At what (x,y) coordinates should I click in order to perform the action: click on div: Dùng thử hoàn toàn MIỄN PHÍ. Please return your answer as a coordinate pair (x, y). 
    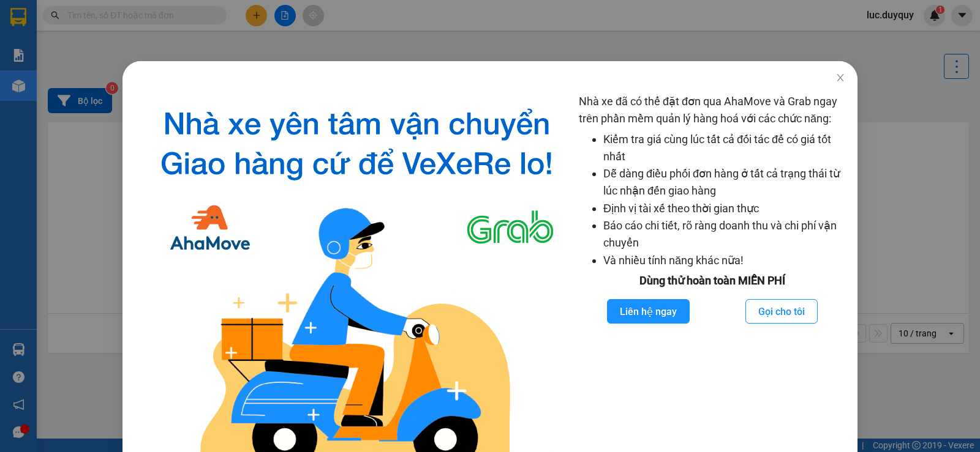
    Looking at the image, I should click on (712, 281).